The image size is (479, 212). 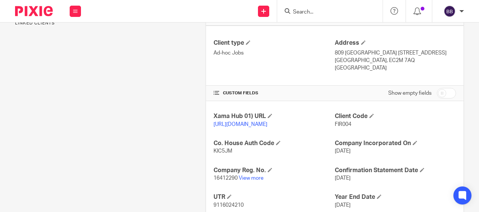 I want to click on h4: Company Incorporated On, so click(x=395, y=143).